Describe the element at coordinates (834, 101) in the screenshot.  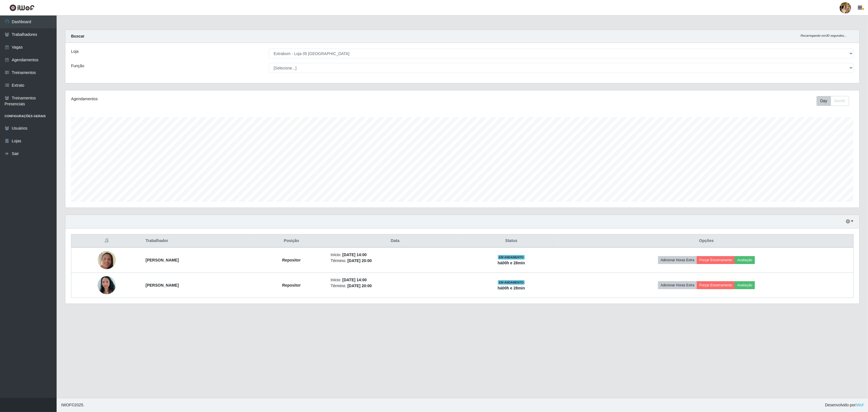
I see `div: Toolbar with button groups` at that location.